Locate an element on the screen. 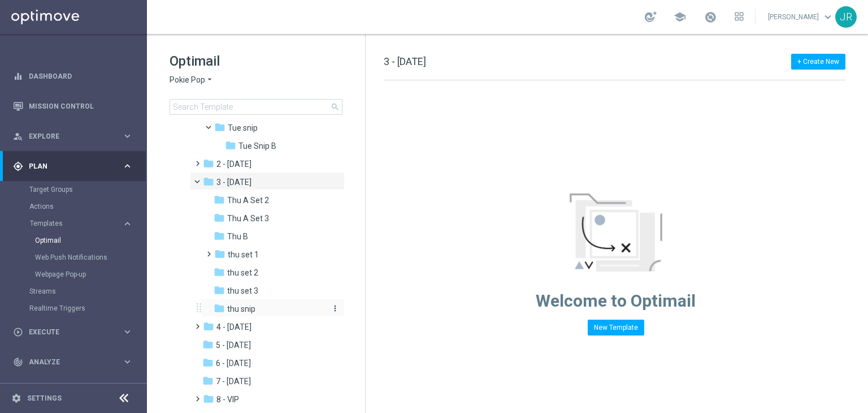  a: Target Groups is located at coordinates (74, 189).